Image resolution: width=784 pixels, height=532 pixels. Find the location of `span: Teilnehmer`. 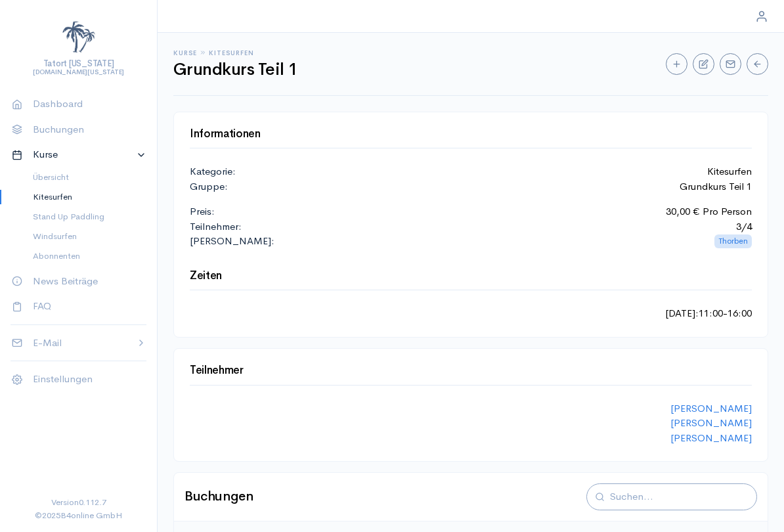

span: Teilnehmer is located at coordinates (217, 370).